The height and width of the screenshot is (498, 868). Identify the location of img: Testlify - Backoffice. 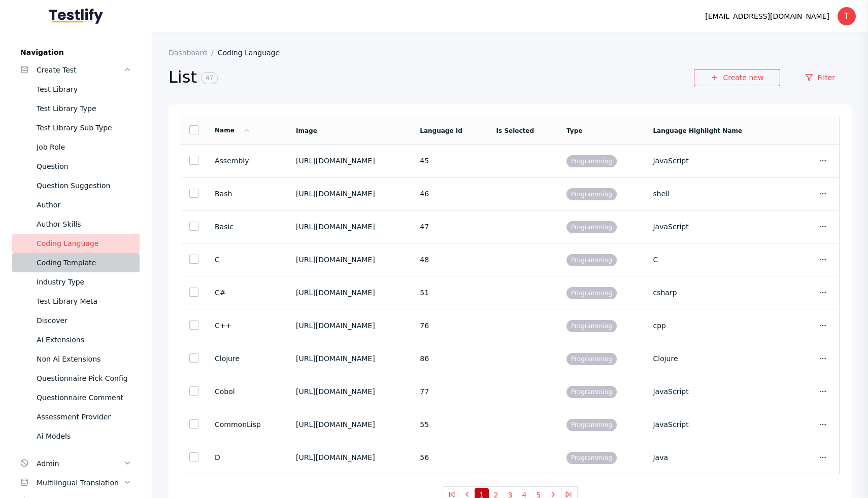
(77, 16).